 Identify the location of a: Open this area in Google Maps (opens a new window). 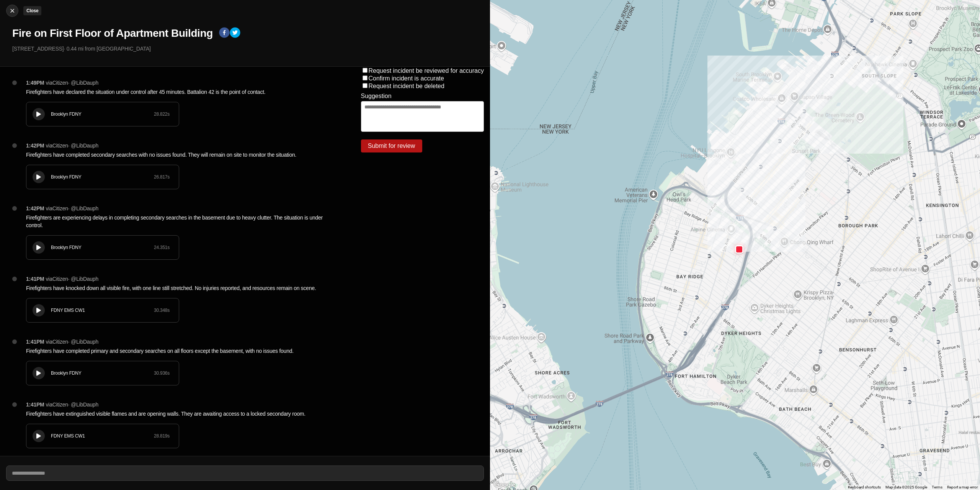
(505, 485).